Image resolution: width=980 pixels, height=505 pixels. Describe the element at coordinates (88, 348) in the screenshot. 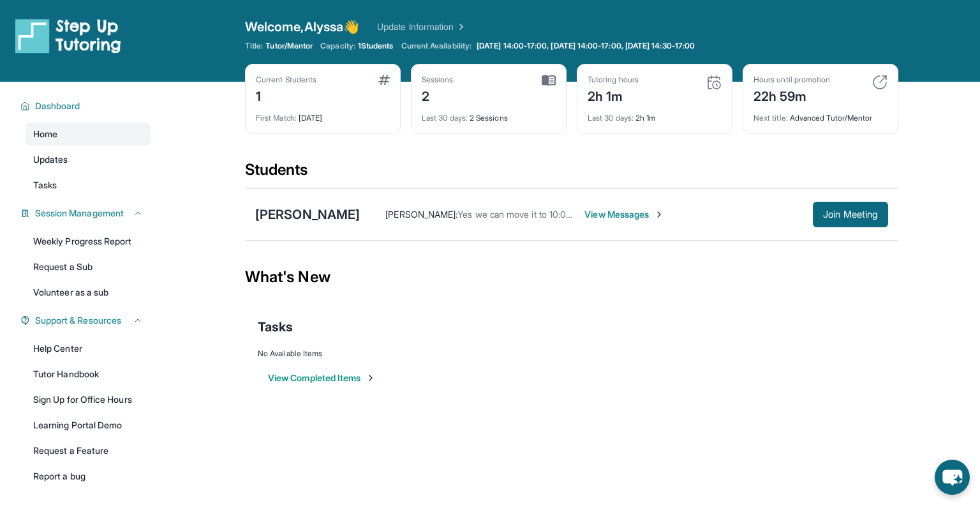

I see `a: Help Center` at that location.